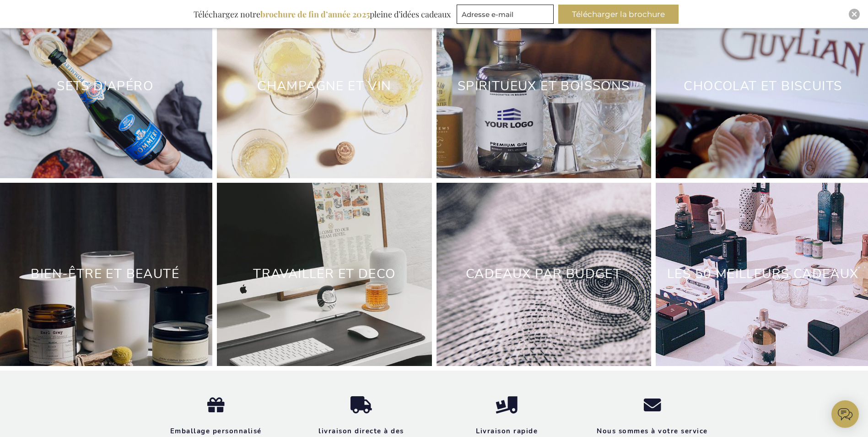 Image resolution: width=868 pixels, height=437 pixels. I want to click on div: Téléchargez notre pleine d’idées cadeaux, so click(322, 14).